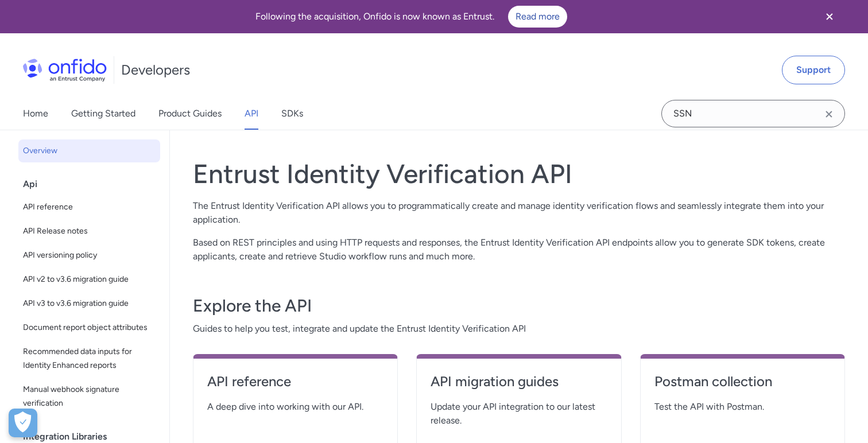 The image size is (868, 443). What do you see at coordinates (830, 17) in the screenshot?
I see `button: Close banner` at bounding box center [830, 17].